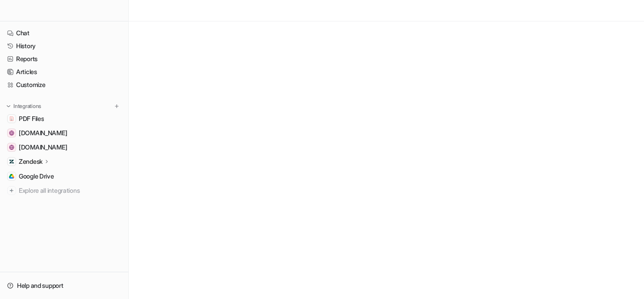  I want to click on p: Zendesk, so click(30, 162).